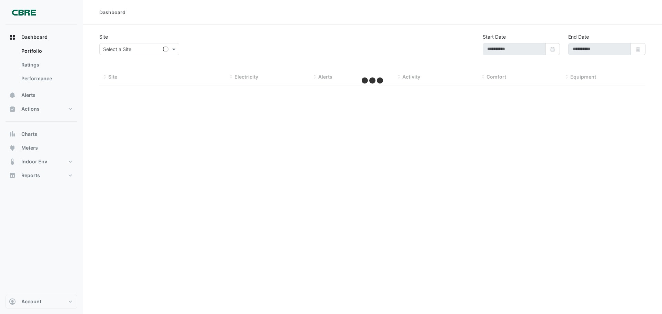 The image size is (662, 314). Describe the element at coordinates (494, 37) in the screenshot. I see `label: Start Date` at that location.